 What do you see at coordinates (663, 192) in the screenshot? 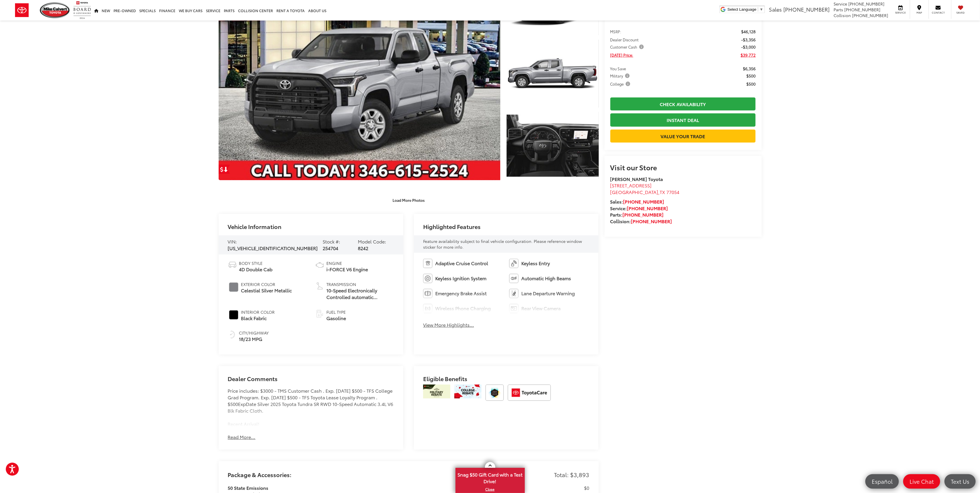
I see `span: TX` at bounding box center [663, 192].